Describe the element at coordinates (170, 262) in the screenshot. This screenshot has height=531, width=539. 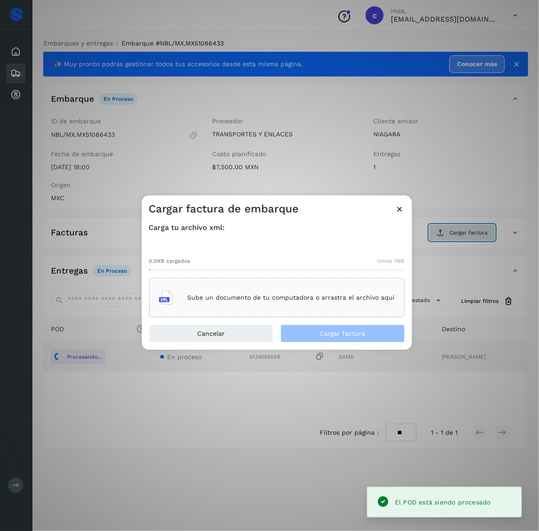
I see `span: 0.0KB cargados` at that location.